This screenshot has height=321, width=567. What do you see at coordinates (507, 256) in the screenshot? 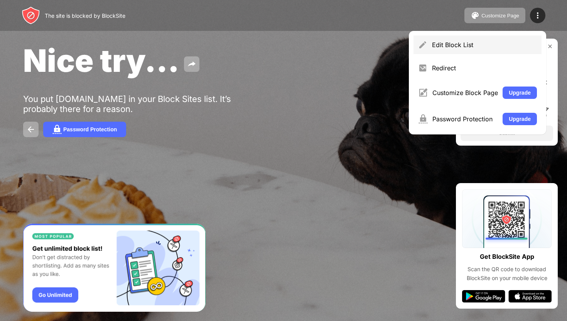
I see `div: Get BlockSite App` at bounding box center [507, 256].